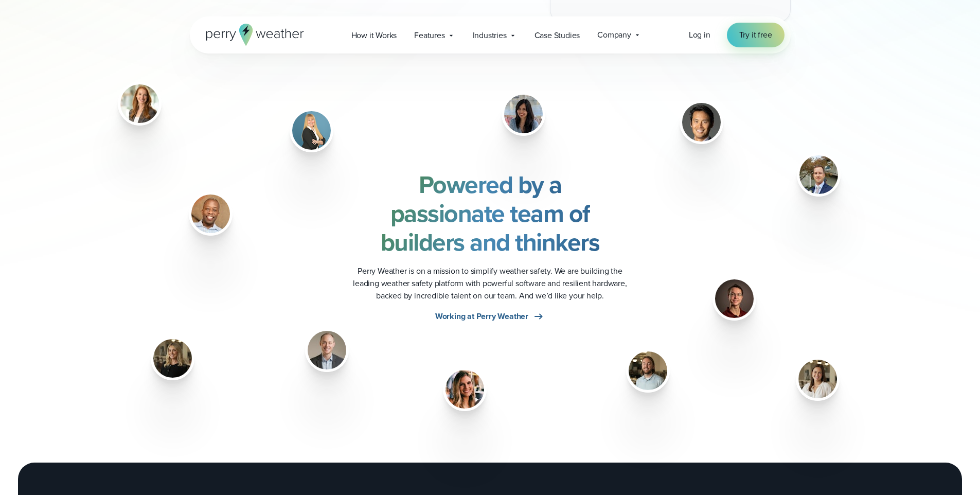 This screenshot has width=980, height=495. What do you see at coordinates (374, 35) in the screenshot?
I see `a: How it Works` at bounding box center [374, 35].